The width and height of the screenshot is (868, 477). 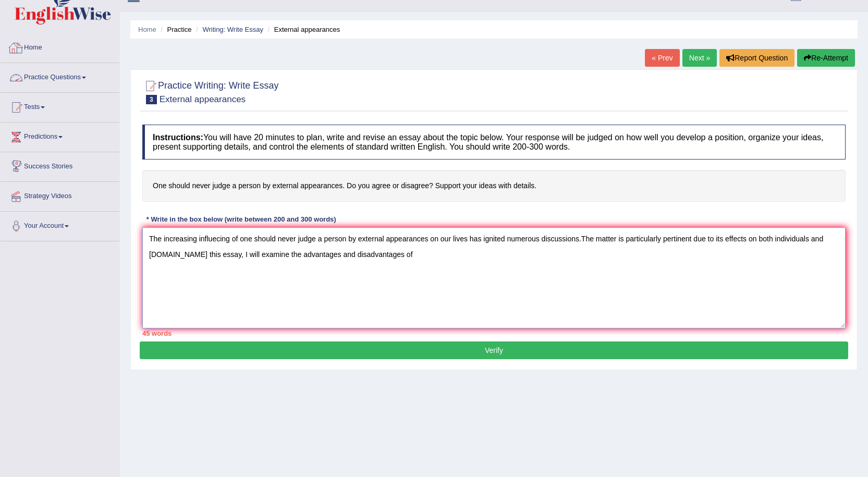 I want to click on a: Next », so click(x=699, y=58).